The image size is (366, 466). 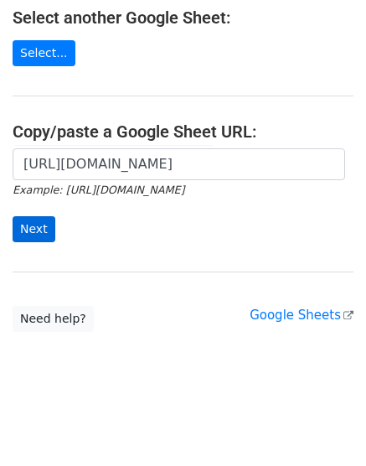 I want to click on a: Google Sheets, so click(x=302, y=315).